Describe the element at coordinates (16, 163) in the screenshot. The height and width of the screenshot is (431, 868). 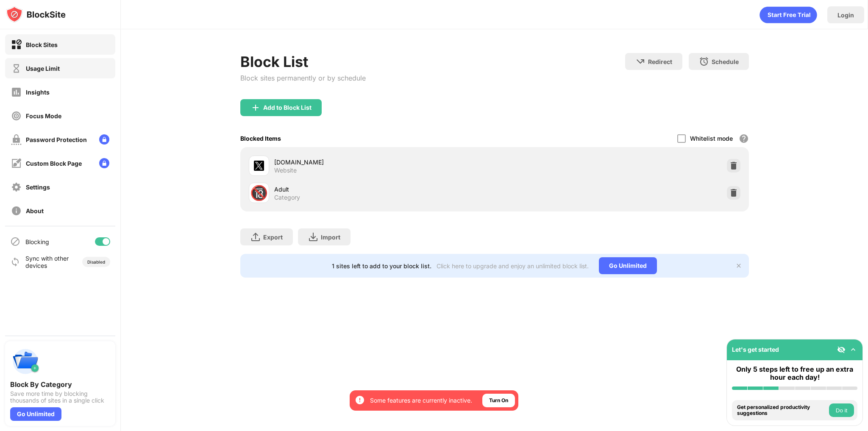
I see `img: customize-block-page-off.svg` at that location.